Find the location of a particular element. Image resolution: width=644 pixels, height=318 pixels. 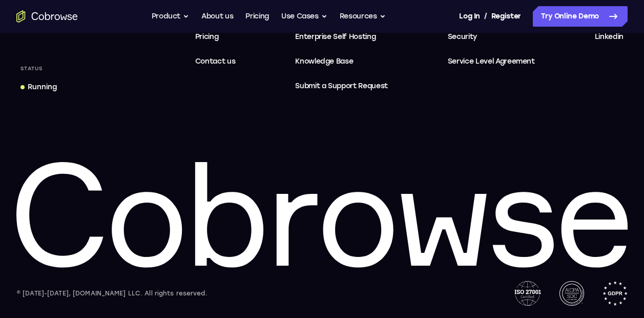

a: About us is located at coordinates (217, 16).